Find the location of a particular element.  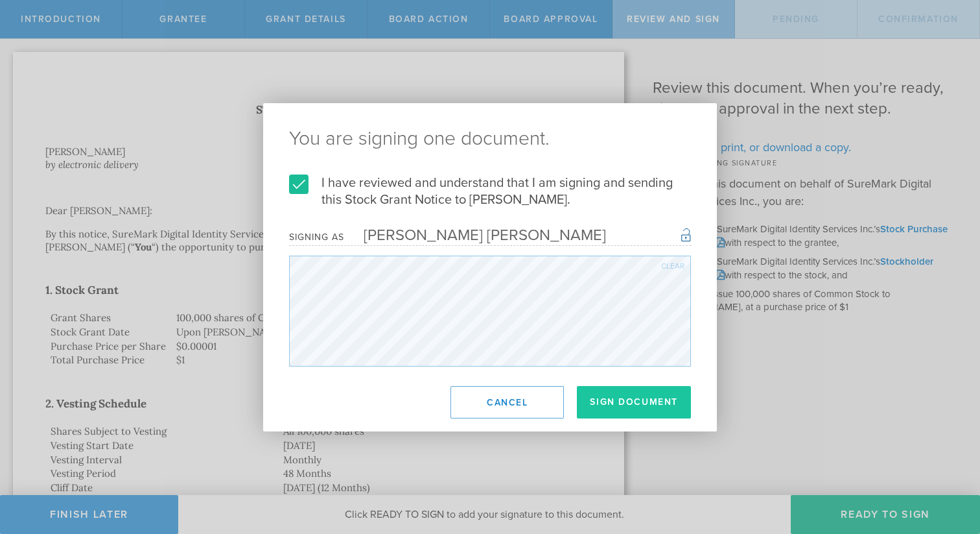

div: Signing as is located at coordinates (316, 237).